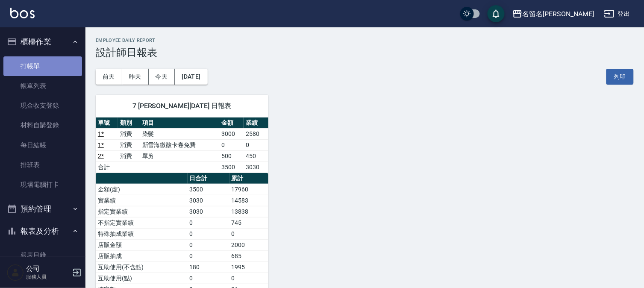  Describe the element at coordinates (43, 231) in the screenshot. I see `button: 報表及分析` at that location.